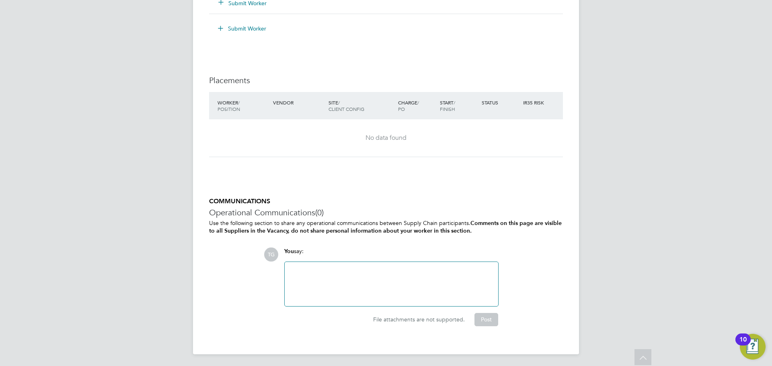  I want to click on span: / Position, so click(229, 106).